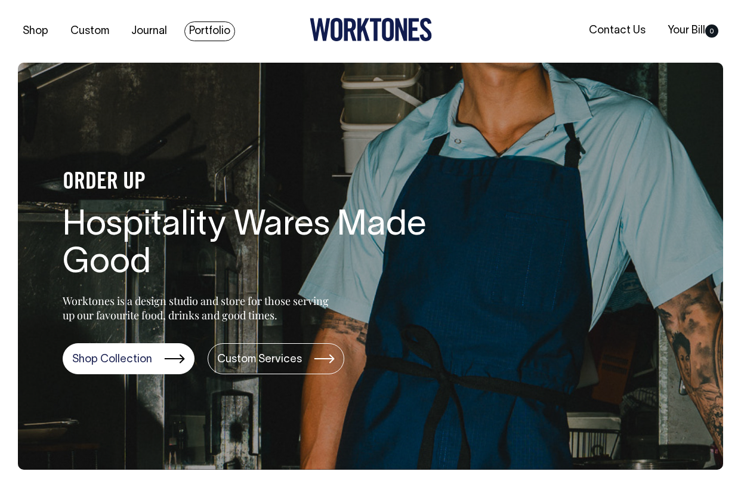 The height and width of the screenshot is (496, 741). Describe the element at coordinates (198, 308) in the screenshot. I see `p: Worktones is a design studio and store for those serving up our favourite food, drinks and good t...` at that location.